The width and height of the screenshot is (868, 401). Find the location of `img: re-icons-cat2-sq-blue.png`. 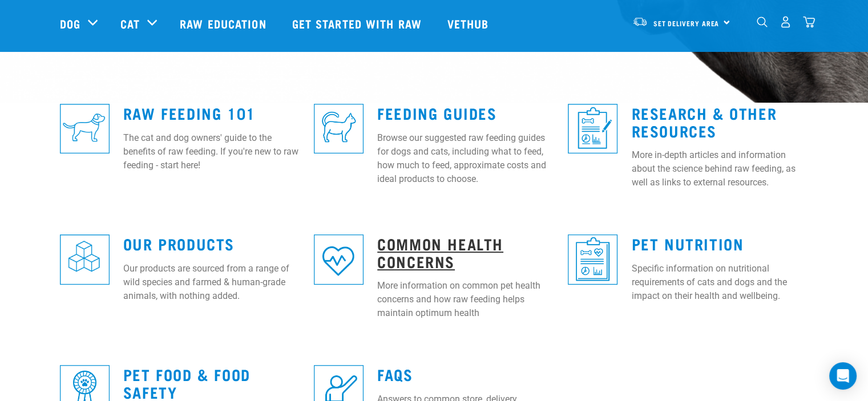

img: re-icons-cat2-sq-blue.png is located at coordinates (338, 129).